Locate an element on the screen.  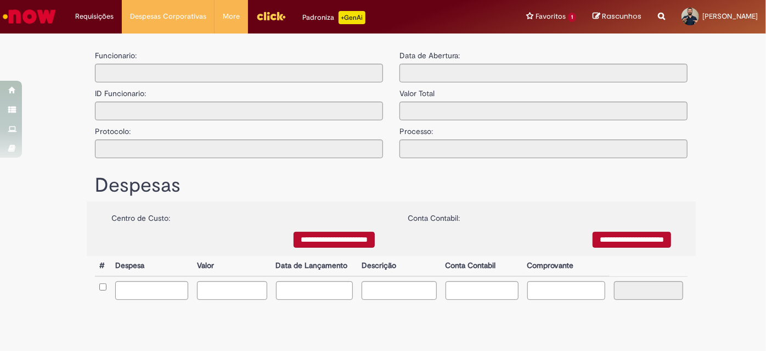
label: Conta Contabil: is located at coordinates (434, 215).